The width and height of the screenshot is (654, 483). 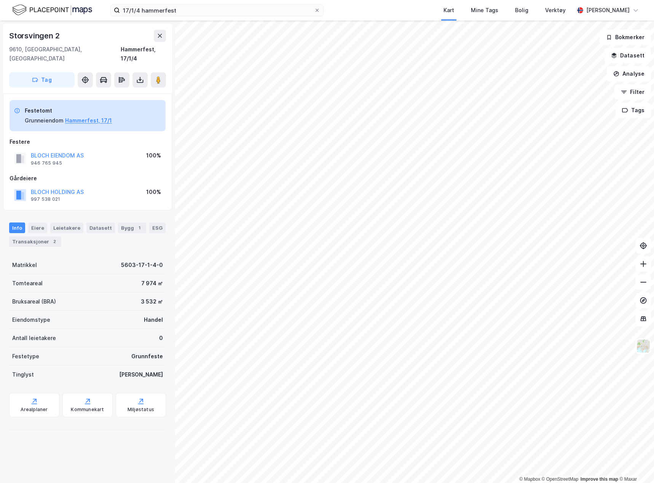 What do you see at coordinates (52, 10) in the screenshot?
I see `img: logo.f888ab2527a4732fd821a326f86c7f29.svg` at bounding box center [52, 10].